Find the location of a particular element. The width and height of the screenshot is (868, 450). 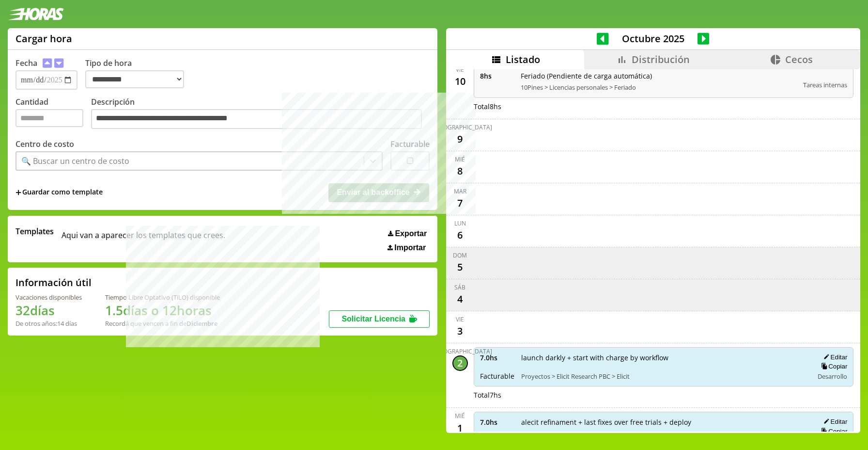

label: Fecha is located at coordinates (26, 63).